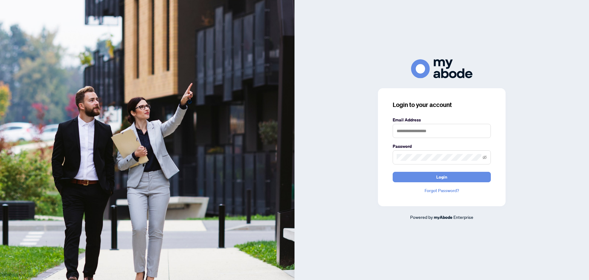 This screenshot has width=589, height=280. What do you see at coordinates (442, 177) in the screenshot?
I see `button: Login` at bounding box center [442, 177].